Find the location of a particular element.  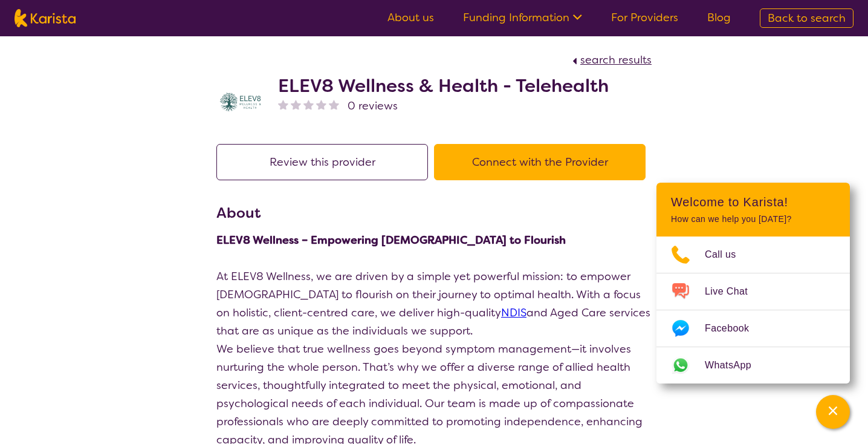

h3: About is located at coordinates (434, 213).